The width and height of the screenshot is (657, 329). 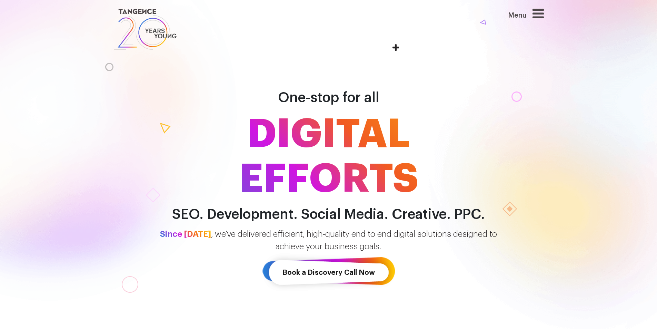 What do you see at coordinates (329, 272) in the screenshot?
I see `a: Book a Discovery Call Now` at bounding box center [329, 272].